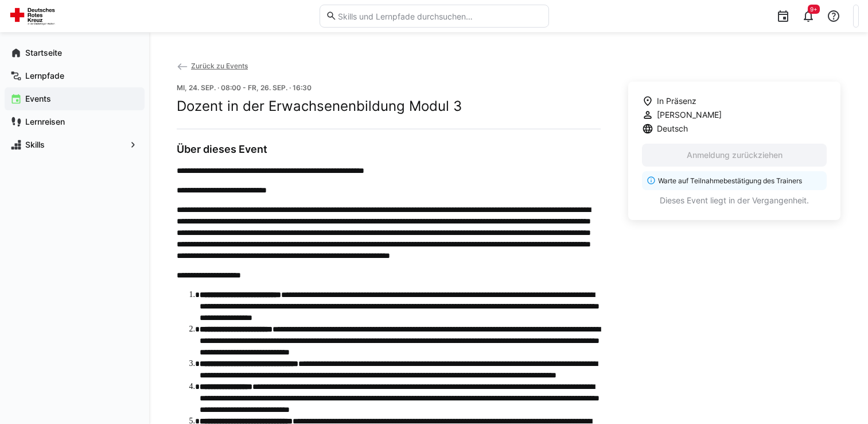 The image size is (868, 424). I want to click on span: Mi, 24. Sep. · 08:00 - Fr, 26. Sep. · 16:30, so click(244, 87).